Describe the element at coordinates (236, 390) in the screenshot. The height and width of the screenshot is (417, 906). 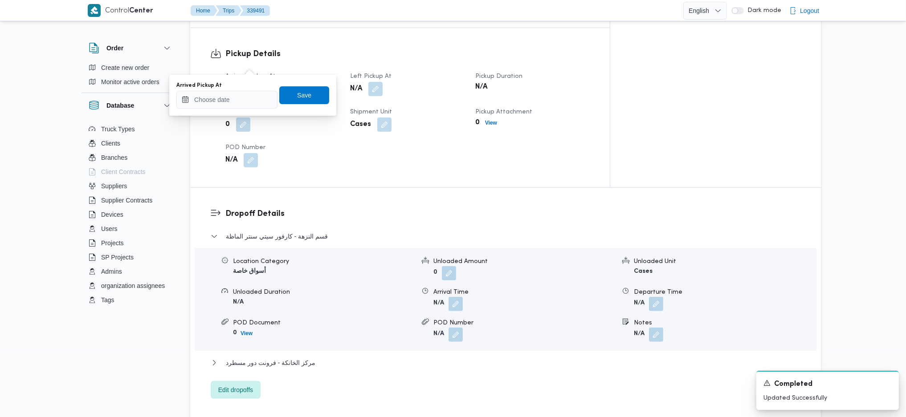
I see `span: Edit dropoffs` at that location.